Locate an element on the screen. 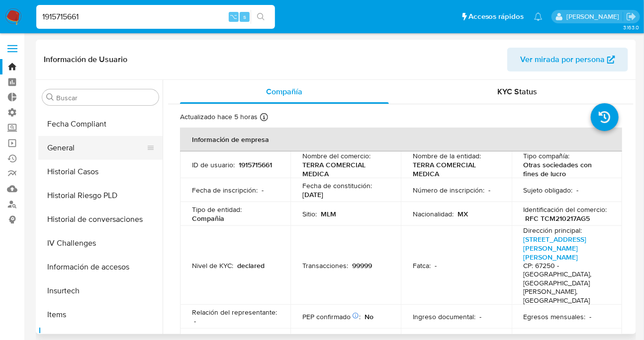 The width and height of the screenshot is (644, 340). p: No is located at coordinates (369, 317).